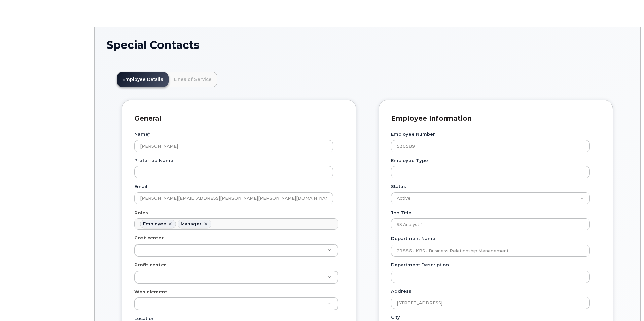 The image size is (644, 321). What do you see at coordinates (413, 134) in the screenshot?
I see `label: Employee Number` at bounding box center [413, 134].